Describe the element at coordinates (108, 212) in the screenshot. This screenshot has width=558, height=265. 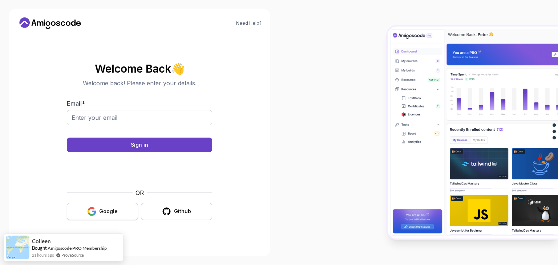
I see `div: Google` at that location.